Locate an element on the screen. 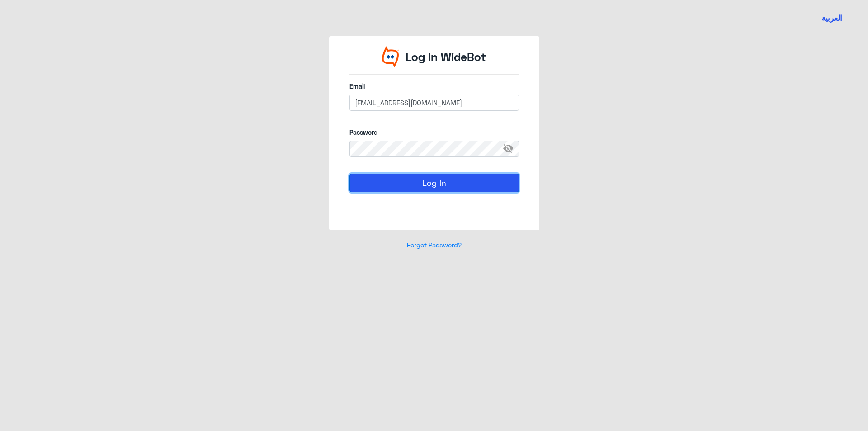 This screenshot has height=431, width=868. button: العربية is located at coordinates (832, 18).